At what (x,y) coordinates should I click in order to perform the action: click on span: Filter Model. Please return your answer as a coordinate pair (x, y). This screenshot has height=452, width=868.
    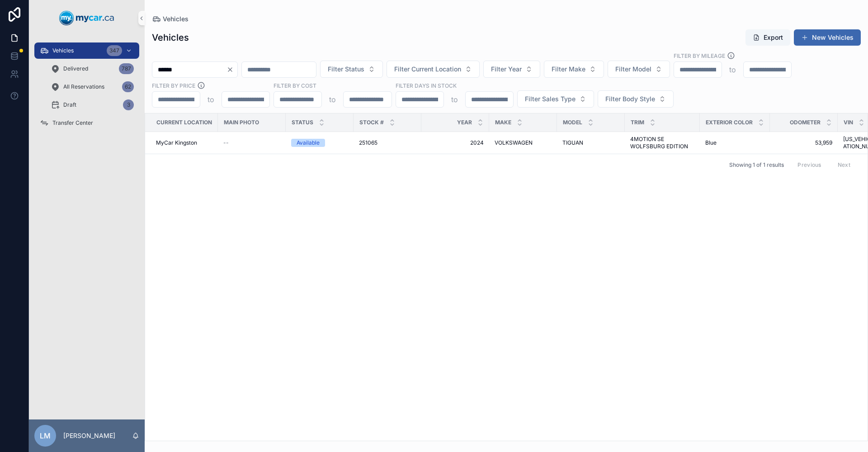
    Looking at the image, I should click on (634, 69).